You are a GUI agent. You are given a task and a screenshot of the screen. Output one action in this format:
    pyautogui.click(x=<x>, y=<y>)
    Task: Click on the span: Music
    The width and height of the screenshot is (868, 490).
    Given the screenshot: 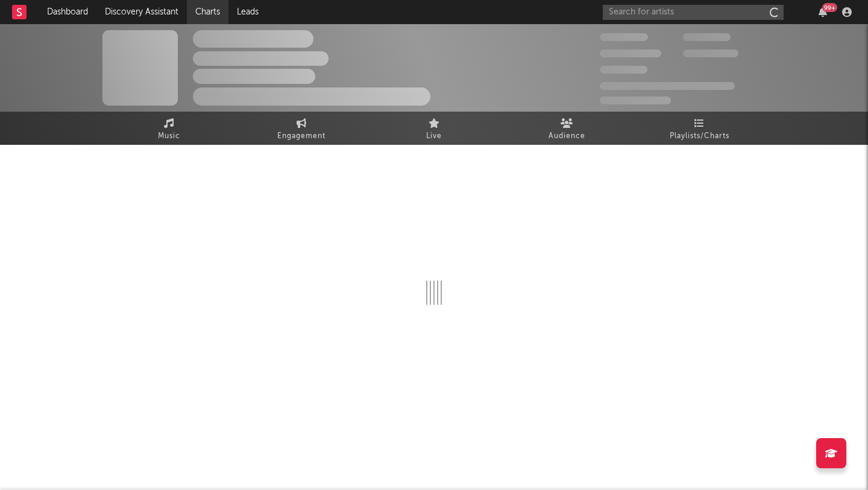 What is the action you would take?
    pyautogui.click(x=169, y=136)
    